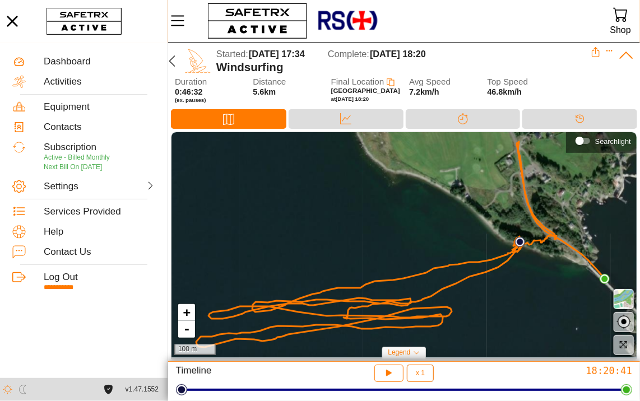  I want to click on span: Distance, so click(288, 82).